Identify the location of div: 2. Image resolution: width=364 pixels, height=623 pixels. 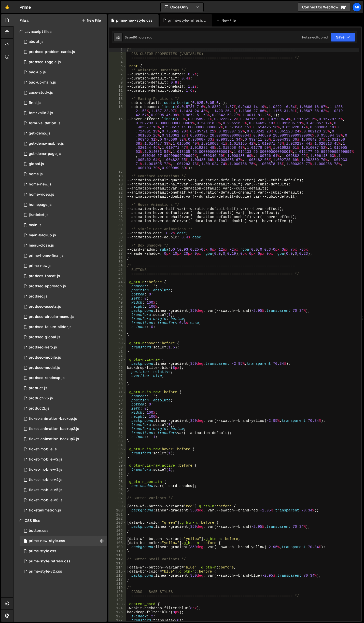
(118, 54).